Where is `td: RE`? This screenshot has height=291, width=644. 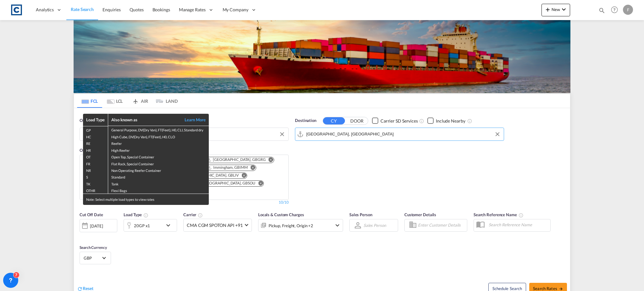
td: RE is located at coordinates (95, 143).